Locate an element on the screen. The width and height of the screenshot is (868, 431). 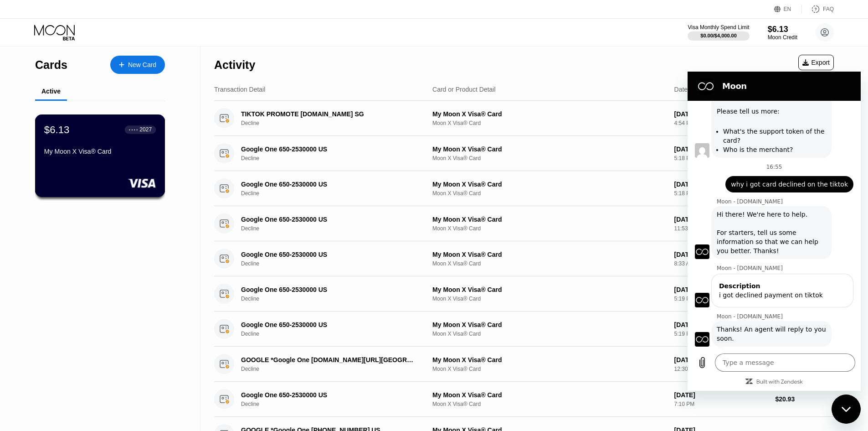
h2: Moon is located at coordinates (99, 15).